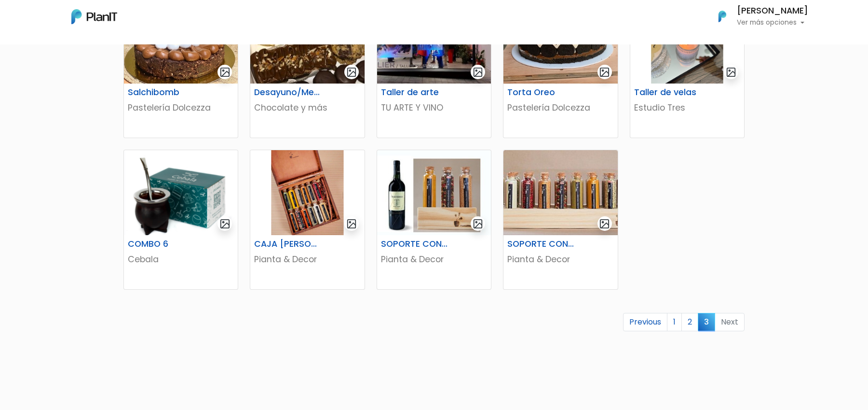 Image resolution: width=868 pixels, height=410 pixels. I want to click on span: 3, so click(707, 321).